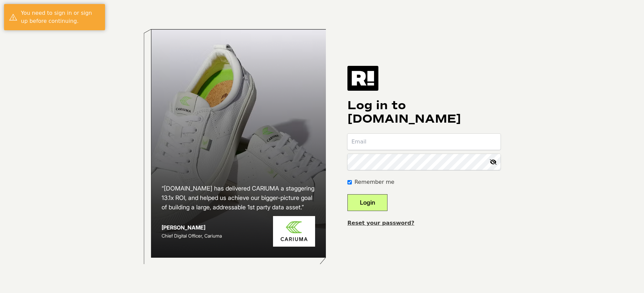  I want to click on a: Reset your password?, so click(381, 223).